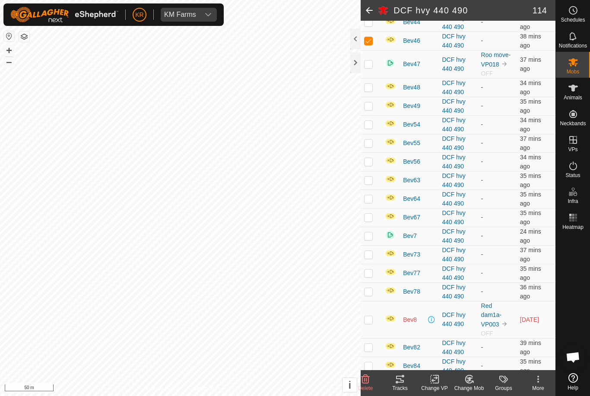 This screenshot has width=590, height=396. Describe the element at coordinates (400, 389) in the screenshot. I see `div: Tracks` at that location.